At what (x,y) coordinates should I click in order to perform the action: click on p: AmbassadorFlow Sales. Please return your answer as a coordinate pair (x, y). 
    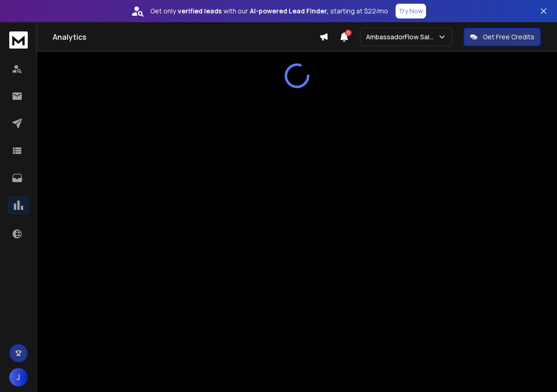
    Looking at the image, I should click on (402, 37).